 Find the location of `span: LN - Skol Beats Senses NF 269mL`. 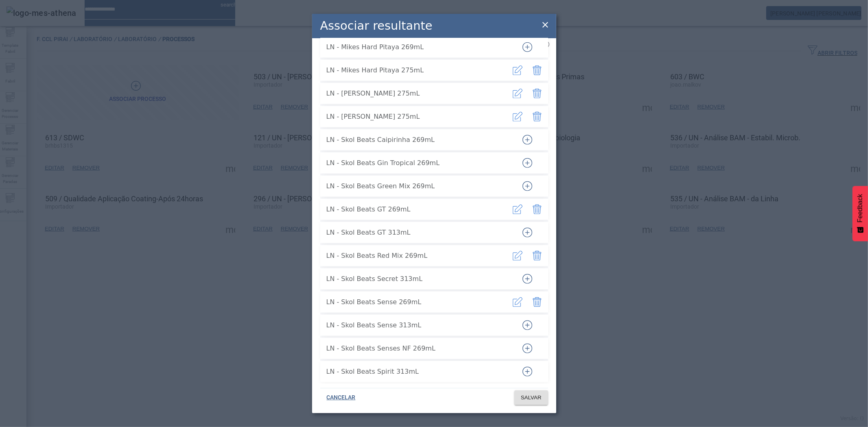

span: LN - Skol Beats Senses NF 269mL is located at coordinates (418, 349).